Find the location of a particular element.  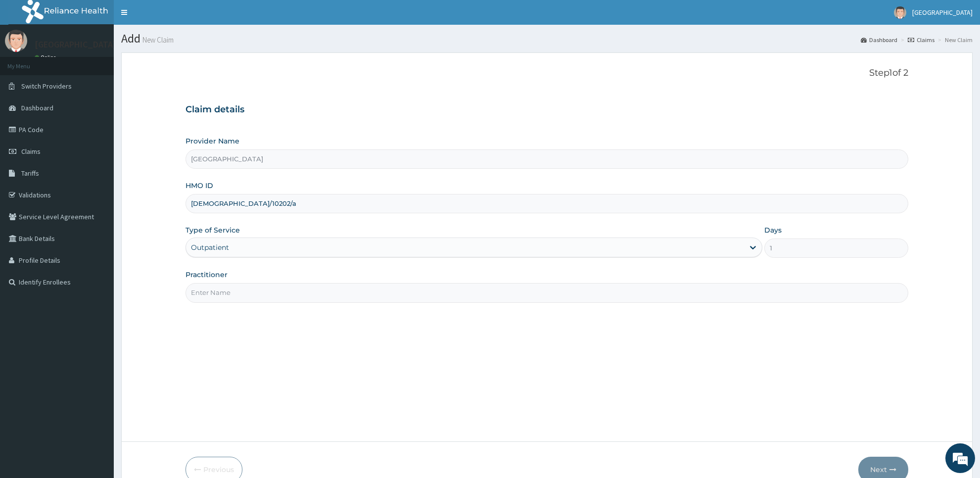

a: Online is located at coordinates (46, 57).